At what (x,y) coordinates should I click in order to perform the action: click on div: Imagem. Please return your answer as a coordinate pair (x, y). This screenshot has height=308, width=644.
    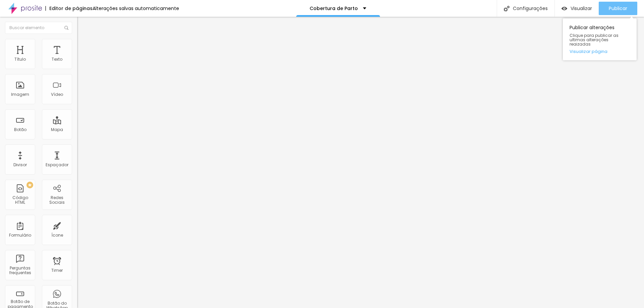
    Looking at the image, I should click on (20, 94).